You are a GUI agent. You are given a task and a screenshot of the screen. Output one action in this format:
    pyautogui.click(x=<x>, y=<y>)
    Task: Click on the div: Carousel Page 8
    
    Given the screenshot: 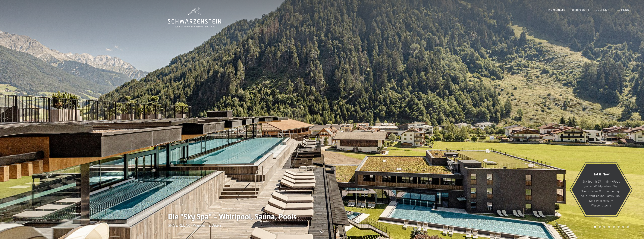 What is the action you would take?
    pyautogui.click(x=628, y=227)
    